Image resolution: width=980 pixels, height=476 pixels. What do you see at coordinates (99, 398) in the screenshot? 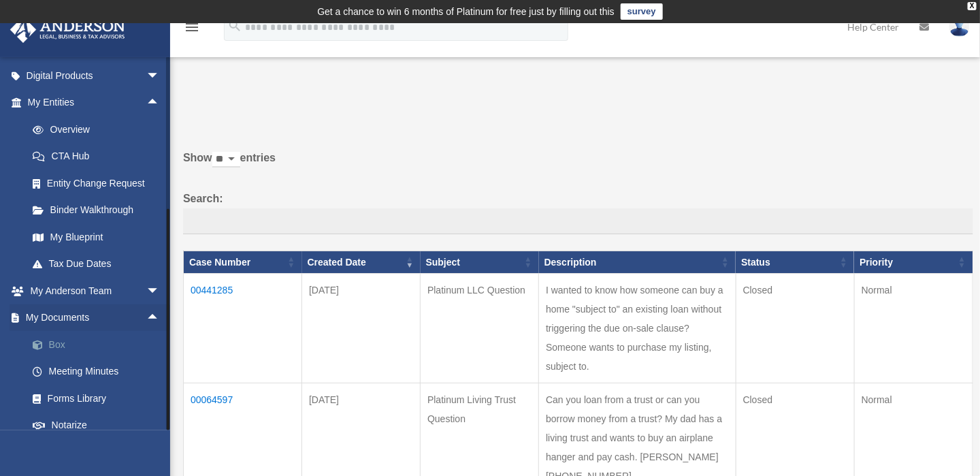
I see `a: Forms Library` at bounding box center [99, 398].